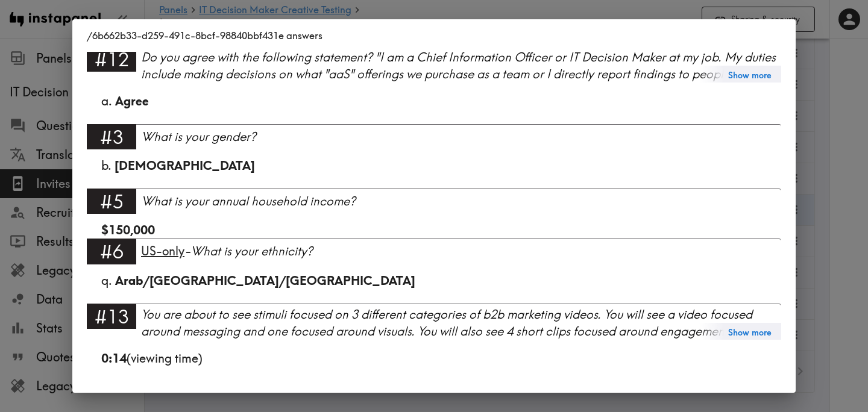  I want to click on div: You are about to see stimuli focused on 3 different categories of b2b marketing videos. You will ..., so click(461, 323).